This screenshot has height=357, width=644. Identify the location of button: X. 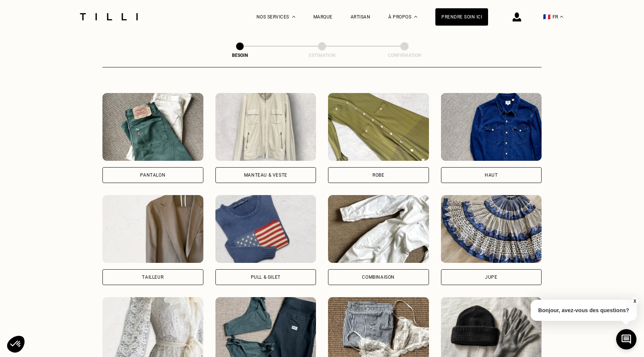
(634, 301).